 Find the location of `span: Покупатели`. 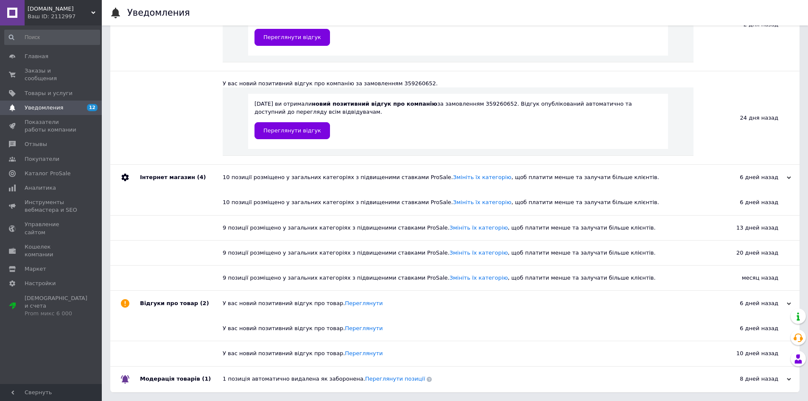

span: Покупатели is located at coordinates (42, 159).